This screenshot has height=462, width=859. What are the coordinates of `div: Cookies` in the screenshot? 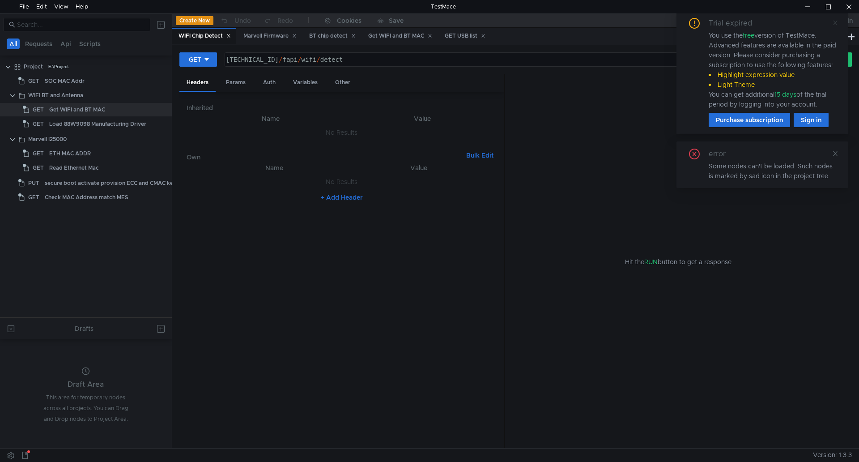 It's located at (349, 21).